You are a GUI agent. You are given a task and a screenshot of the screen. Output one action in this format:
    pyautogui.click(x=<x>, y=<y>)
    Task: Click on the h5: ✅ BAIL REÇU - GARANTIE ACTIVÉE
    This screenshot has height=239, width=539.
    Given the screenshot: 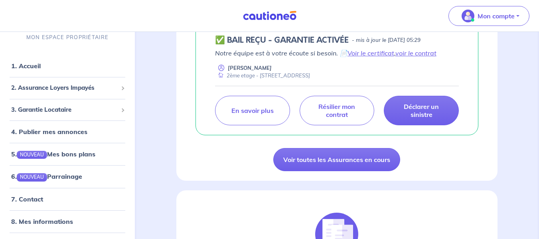 What is the action you would take?
    pyautogui.click(x=282, y=40)
    